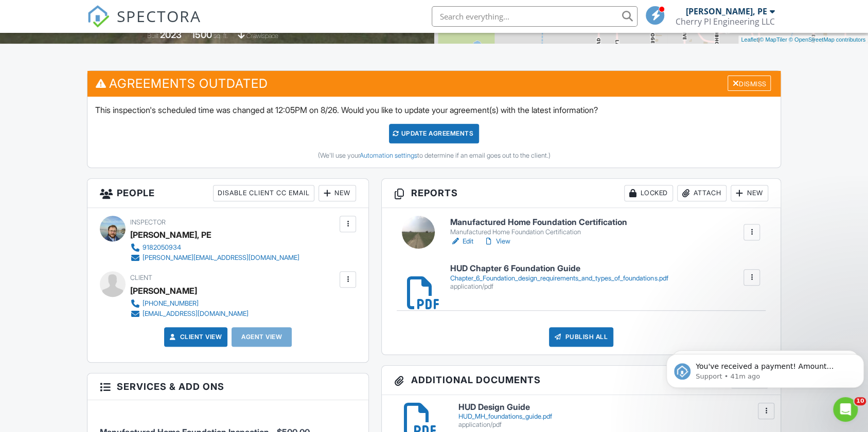 Image resolution: width=868 pixels, height=432 pixels. Describe the element at coordinates (581, 337) in the screenshot. I see `div: Publish All` at that location.